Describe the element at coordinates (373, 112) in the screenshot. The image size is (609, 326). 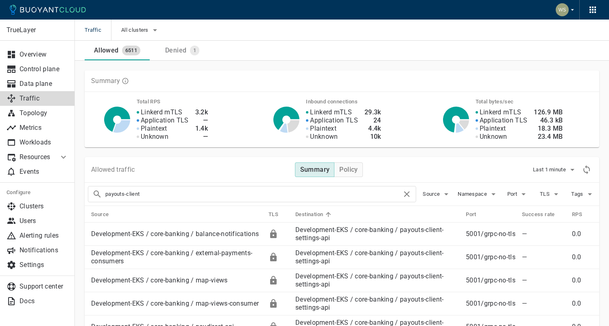
I see `h4: 29.3k` at that location.